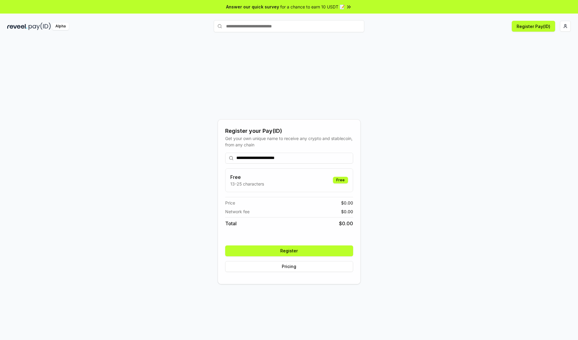  What do you see at coordinates (231, 223) in the screenshot?
I see `span: Total` at bounding box center [231, 223].